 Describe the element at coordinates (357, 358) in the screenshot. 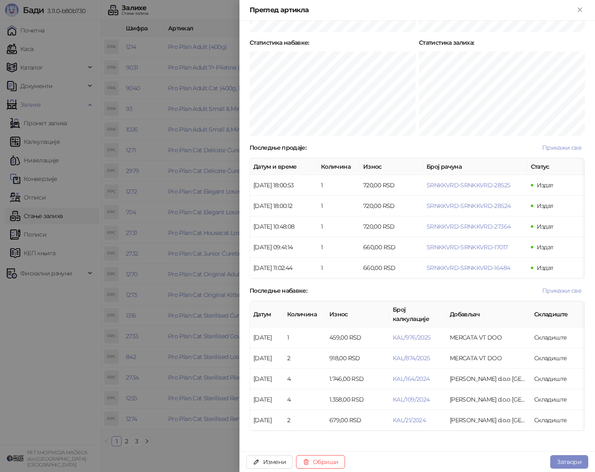

I see `td: 918,00 RSD` at that location.